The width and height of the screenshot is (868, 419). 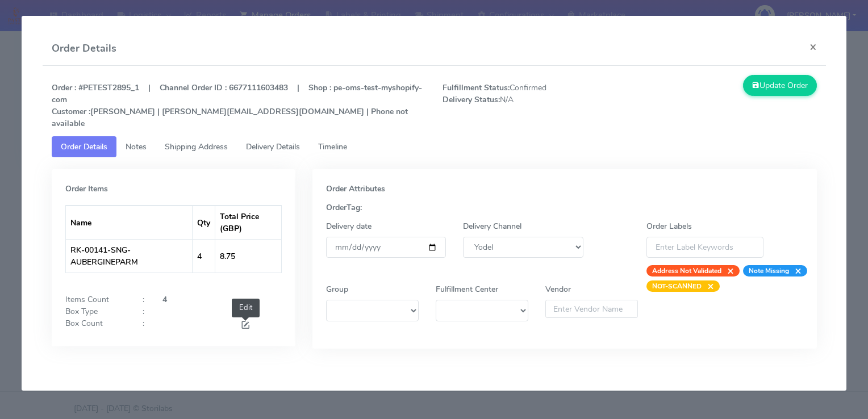 I want to click on strong: Order Attributes, so click(x=356, y=188).